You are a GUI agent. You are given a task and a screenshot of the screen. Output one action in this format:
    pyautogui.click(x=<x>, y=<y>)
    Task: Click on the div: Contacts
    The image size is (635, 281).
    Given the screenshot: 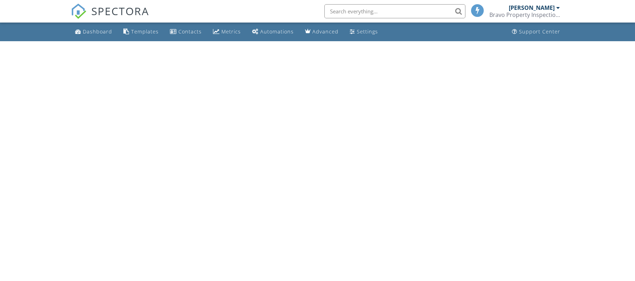 What is the action you would take?
    pyautogui.click(x=190, y=31)
    